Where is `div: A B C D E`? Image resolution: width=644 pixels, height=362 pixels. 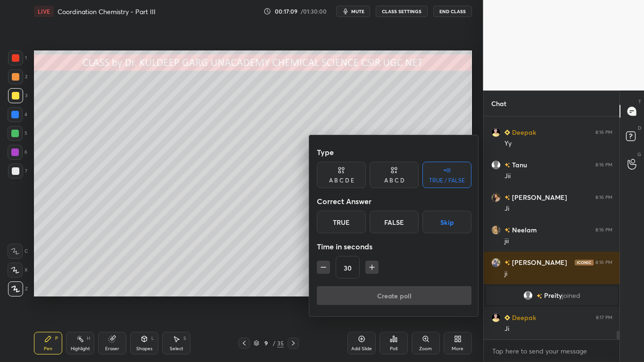 div: A B C D E is located at coordinates (342, 181).